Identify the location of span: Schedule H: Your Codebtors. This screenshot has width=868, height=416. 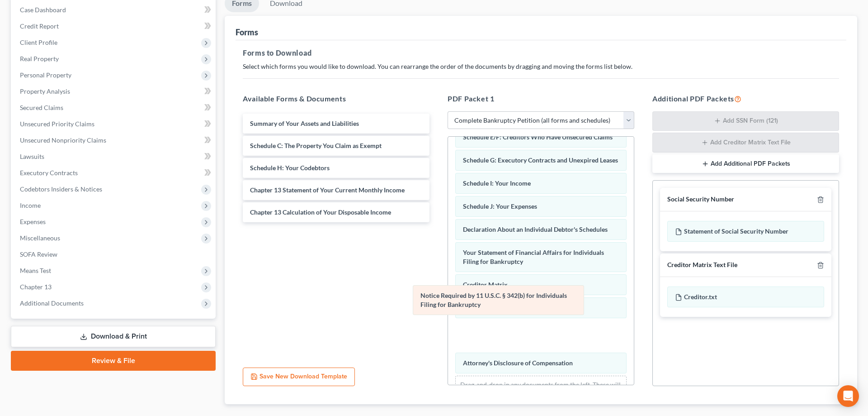
(290, 167).